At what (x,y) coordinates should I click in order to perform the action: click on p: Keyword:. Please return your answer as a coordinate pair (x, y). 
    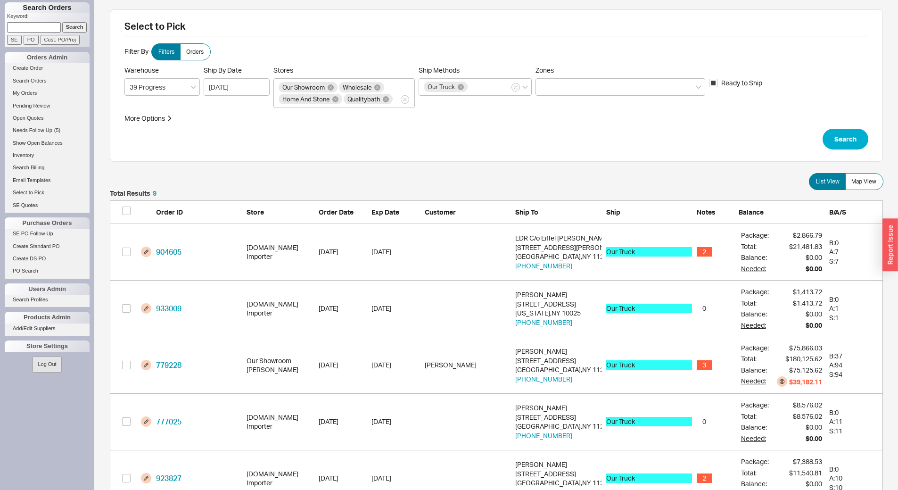
    Looking at the image, I should click on (48, 17).